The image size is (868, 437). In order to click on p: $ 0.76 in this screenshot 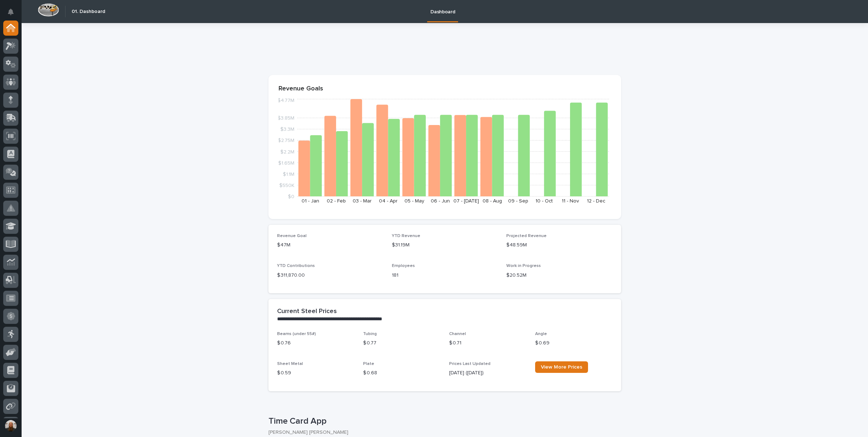, I will do `click(316, 343)`.